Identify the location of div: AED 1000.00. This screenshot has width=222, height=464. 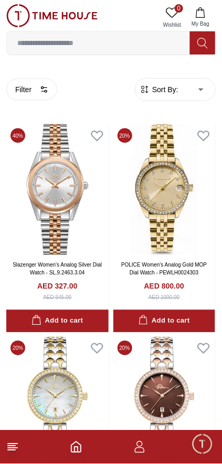
(164, 298).